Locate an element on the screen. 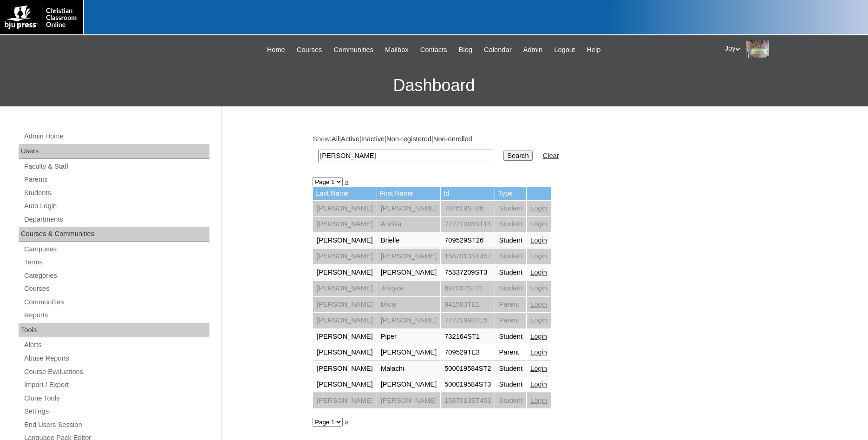 This screenshot has height=440, width=868. span: Mailbox is located at coordinates (397, 50).